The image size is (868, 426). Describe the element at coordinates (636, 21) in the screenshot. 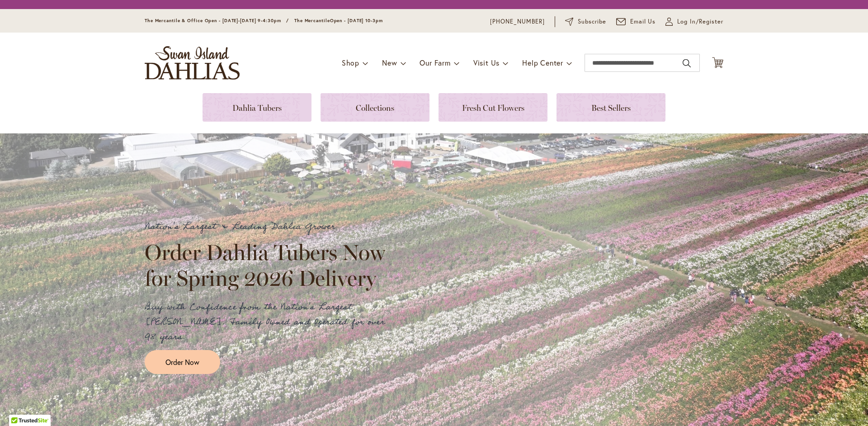

I see `a: Email Us` at that location.